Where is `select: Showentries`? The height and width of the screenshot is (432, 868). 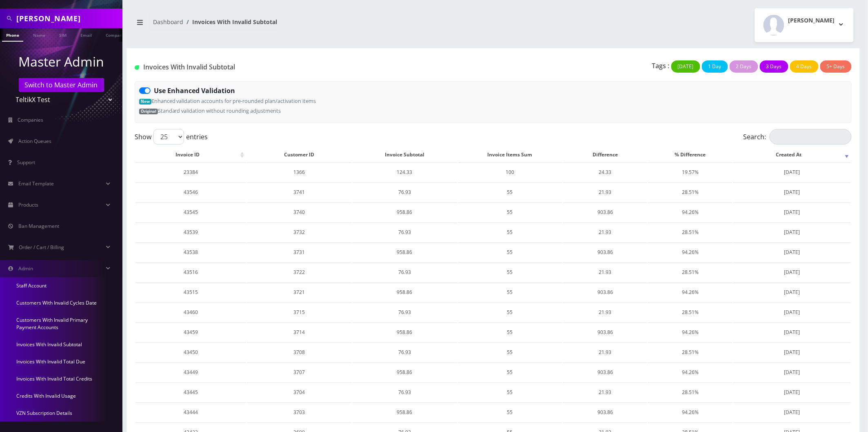
select: Showentries is located at coordinates (169, 137).